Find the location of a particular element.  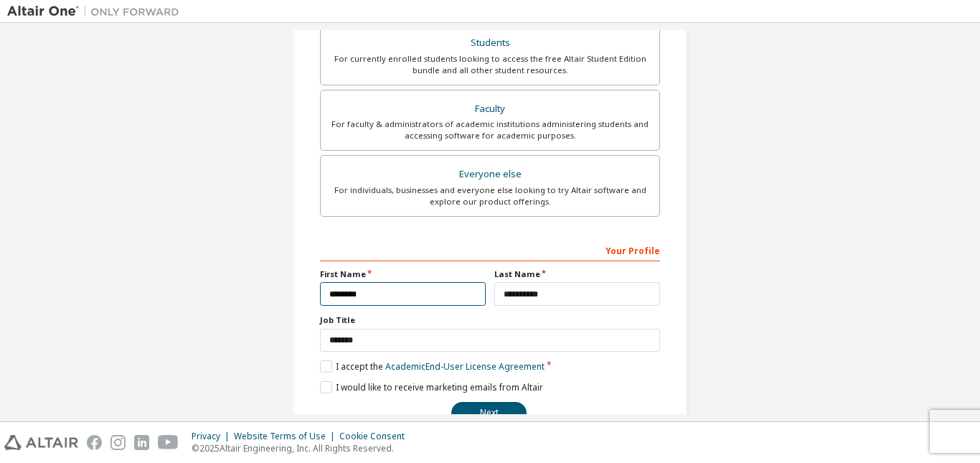

img: linkedin.svg is located at coordinates (141, 442).